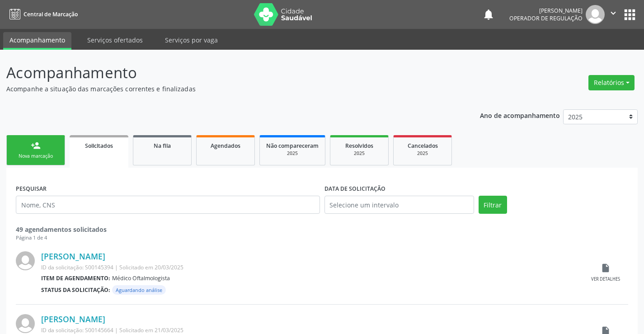  Describe the element at coordinates (115, 40) in the screenshot. I see `a: Serviços ofertados` at that location.